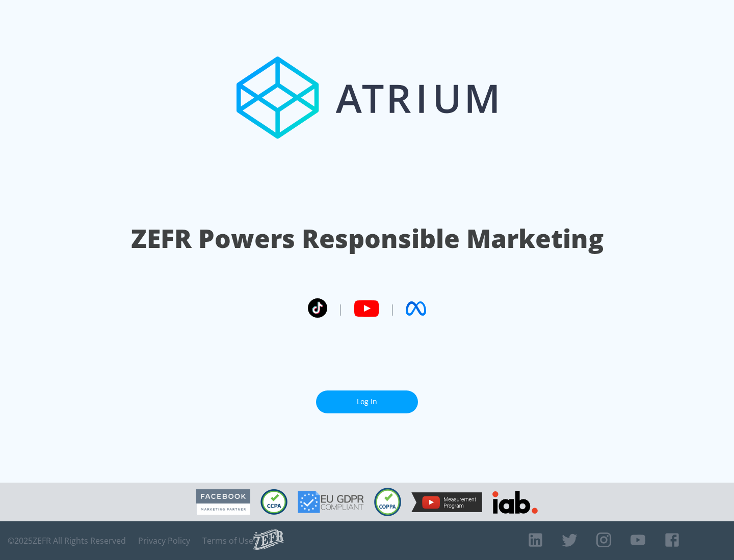  What do you see at coordinates (515, 502) in the screenshot?
I see `img: IAB` at bounding box center [515, 502].